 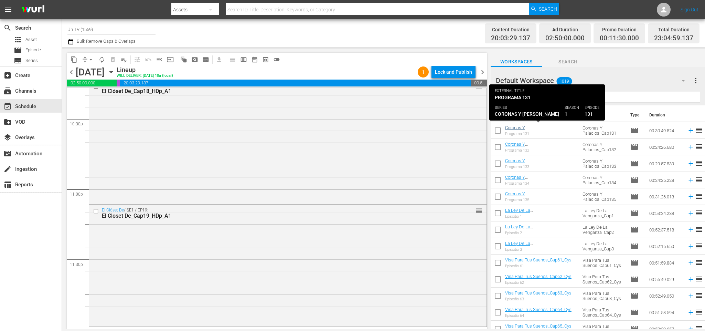 What do you see at coordinates (8, 137) in the screenshot?
I see `span: Overlays` at bounding box center [8, 137].